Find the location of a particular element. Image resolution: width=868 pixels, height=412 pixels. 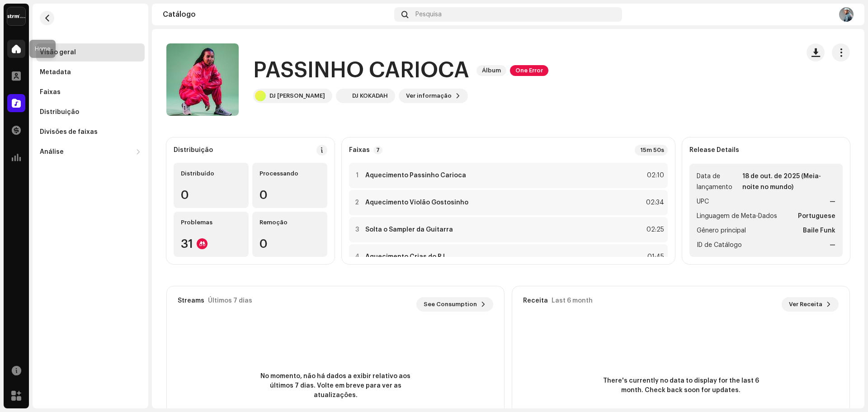

div: DJ KOKADAH is located at coordinates (370, 96).